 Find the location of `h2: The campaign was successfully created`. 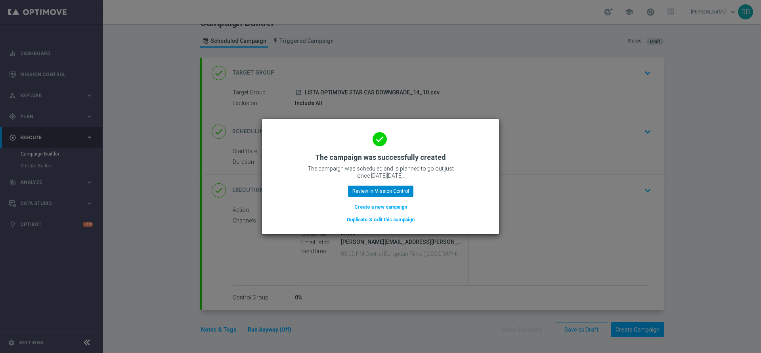

h2: The campaign was successfully created is located at coordinates (381, 157).